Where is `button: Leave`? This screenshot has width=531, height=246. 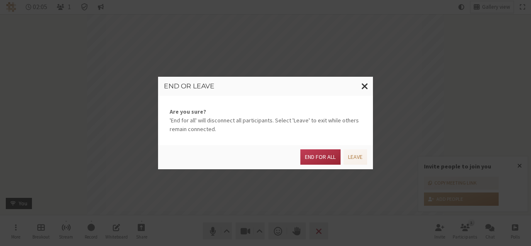 button: Leave is located at coordinates (355, 157).